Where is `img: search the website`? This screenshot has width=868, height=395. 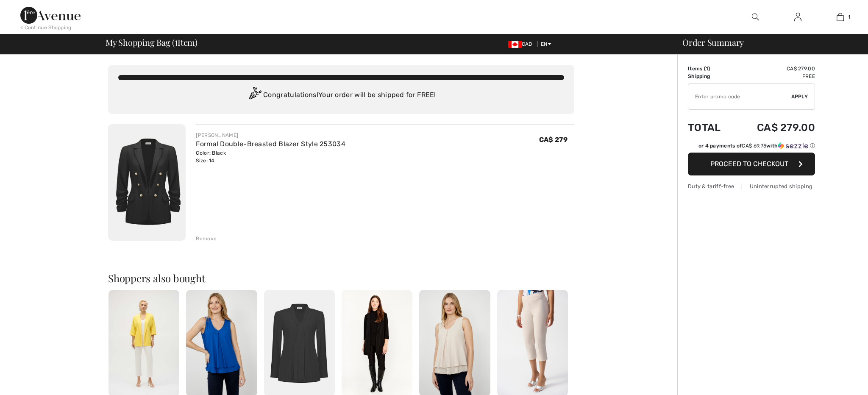
img: search the website is located at coordinates (756, 17).